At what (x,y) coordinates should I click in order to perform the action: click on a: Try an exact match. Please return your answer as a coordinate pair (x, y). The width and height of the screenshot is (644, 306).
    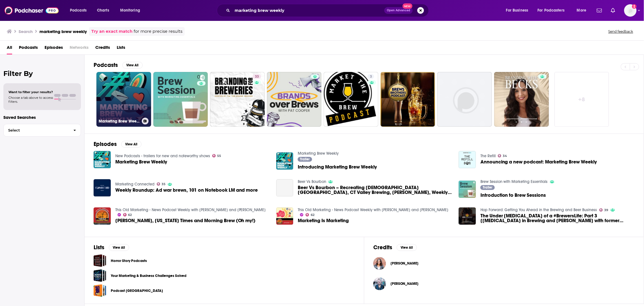
    Looking at the image, I should click on (112, 31).